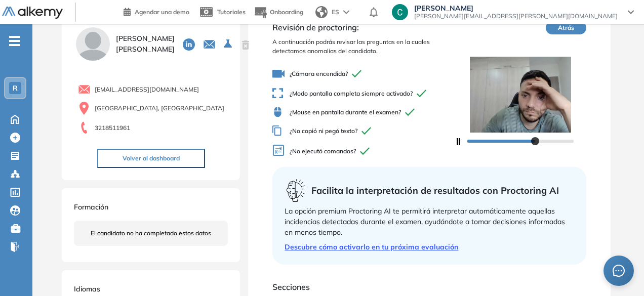 The width and height of the screenshot is (644, 296). Describe the element at coordinates (157, 11) in the screenshot. I see `a: Agendar una demo` at that location.